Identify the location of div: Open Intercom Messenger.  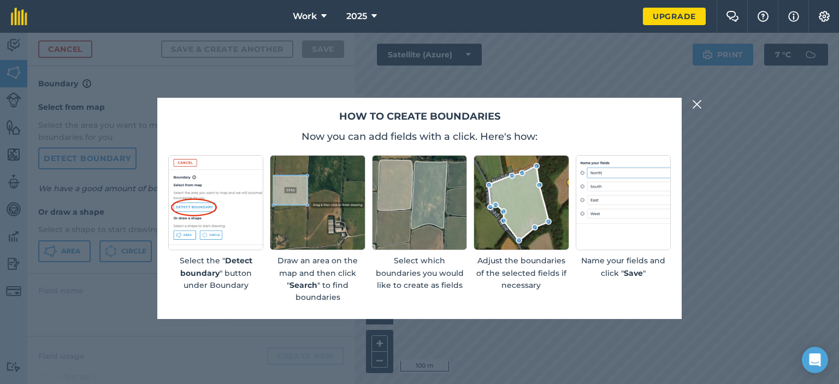
(815, 360).